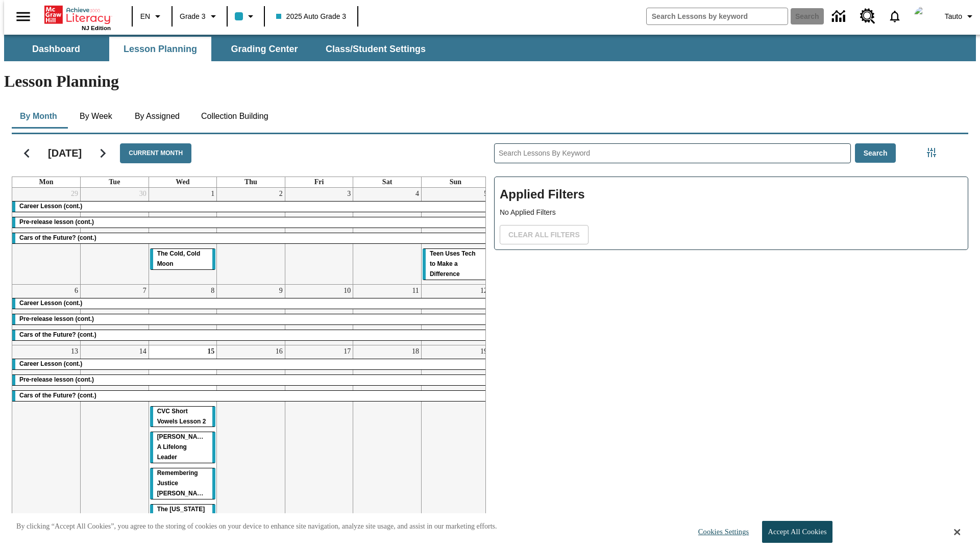  Describe the element at coordinates (721, 532) in the screenshot. I see `button: Cookies Settings` at that location.